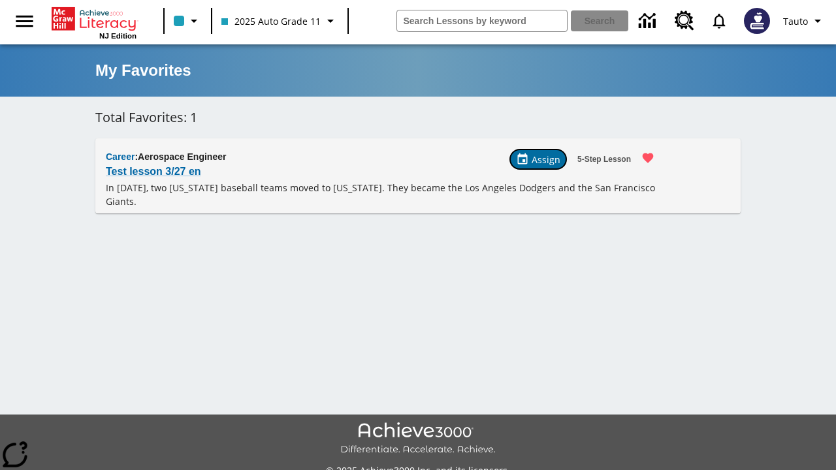  I want to click on h6: Test lesson 3/27 en, so click(153, 172).